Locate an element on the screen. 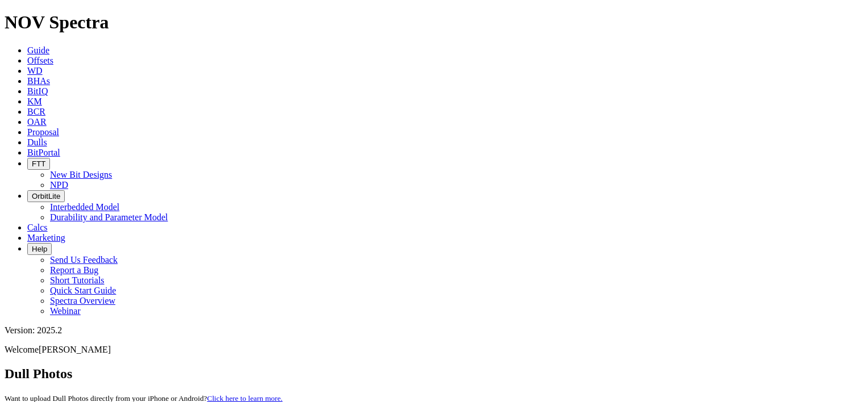  a: OAR is located at coordinates (37, 121).